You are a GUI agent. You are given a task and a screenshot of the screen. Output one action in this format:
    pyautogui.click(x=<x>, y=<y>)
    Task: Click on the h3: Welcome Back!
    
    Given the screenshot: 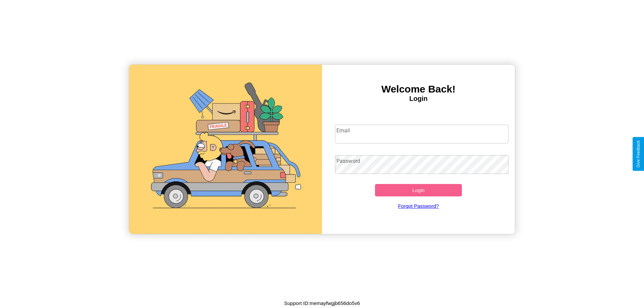 What is the action you would take?
    pyautogui.click(x=418, y=89)
    